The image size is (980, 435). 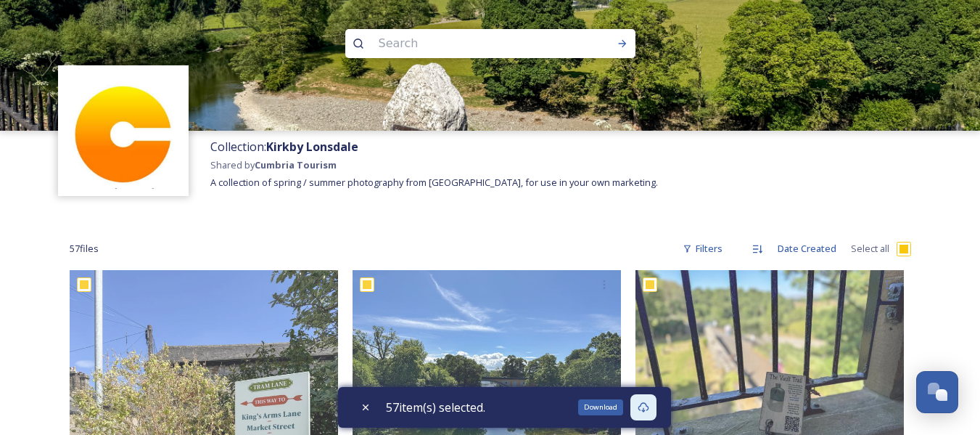 I want to click on span: Collection:, so click(x=285, y=146).